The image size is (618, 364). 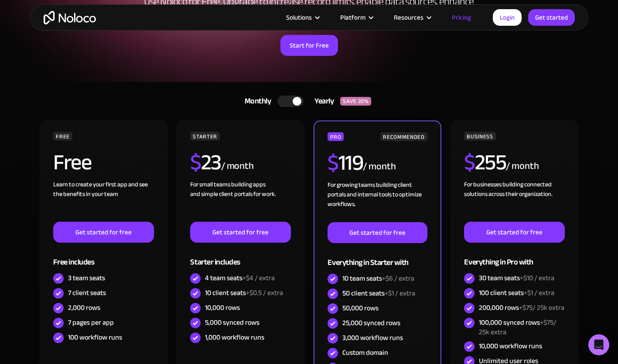 I want to click on a: home, so click(x=70, y=18).